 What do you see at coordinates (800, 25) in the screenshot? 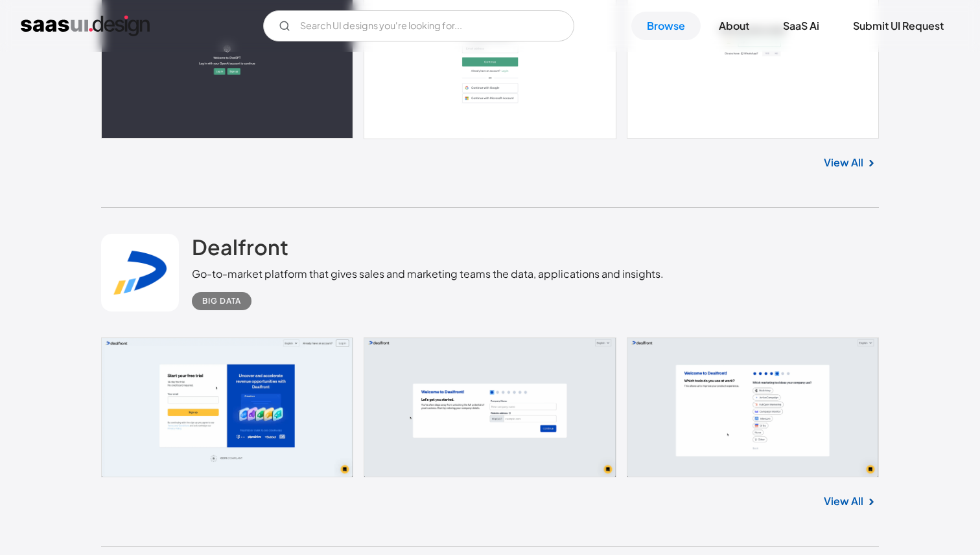
I see `a: SaaS Ai` at bounding box center [800, 25].